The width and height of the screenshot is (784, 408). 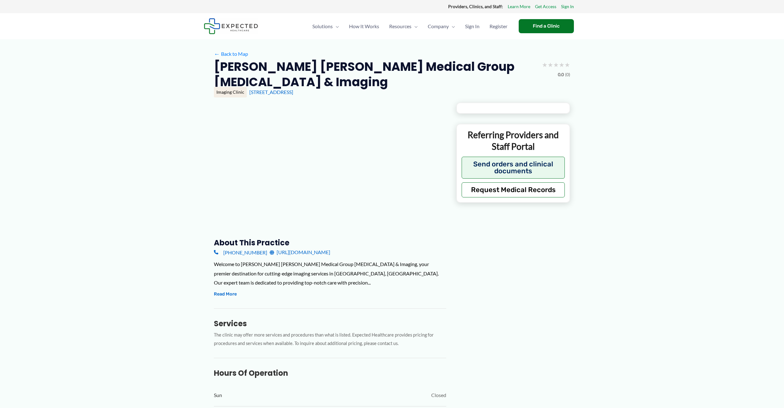 What do you see at coordinates (218, 395) in the screenshot?
I see `span: Sun` at bounding box center [218, 395].